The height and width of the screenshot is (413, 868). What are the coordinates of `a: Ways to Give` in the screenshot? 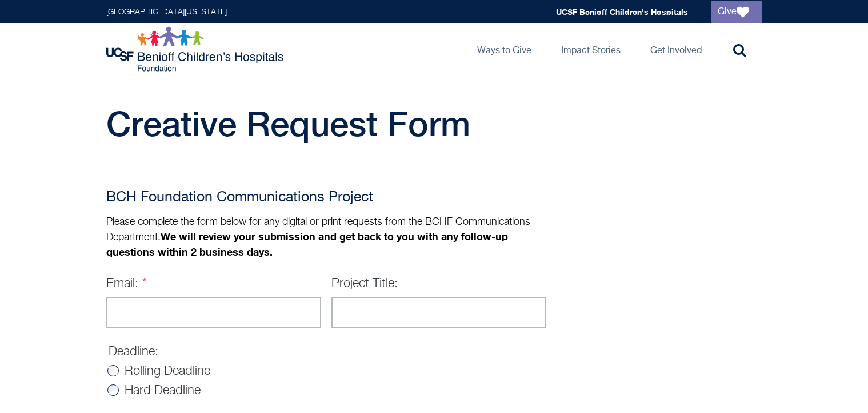 It's located at (504, 49).